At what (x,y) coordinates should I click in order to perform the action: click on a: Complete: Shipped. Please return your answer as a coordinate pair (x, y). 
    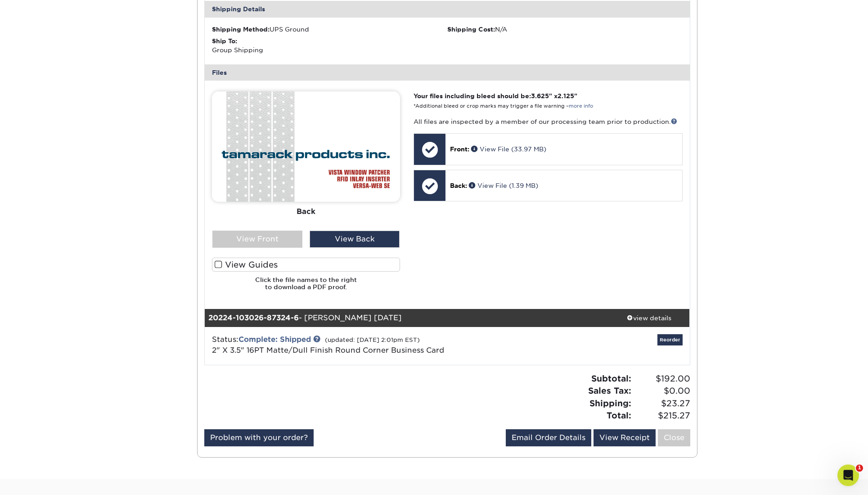
    Looking at the image, I should click on (275, 339).